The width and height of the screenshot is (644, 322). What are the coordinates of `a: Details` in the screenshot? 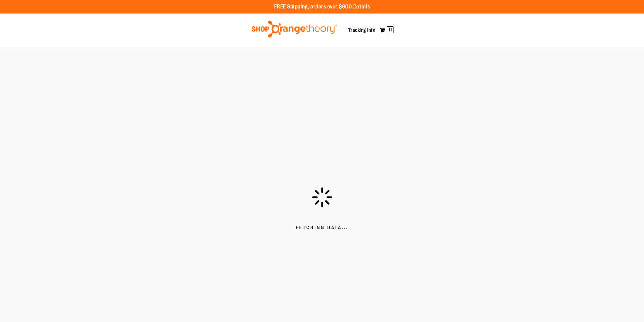 It's located at (362, 7).